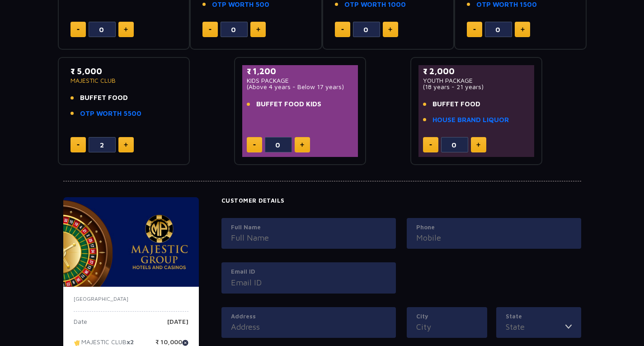 The height and width of the screenshot is (346, 644). I want to click on p: MAJESTIC CLUB, so click(124, 80).